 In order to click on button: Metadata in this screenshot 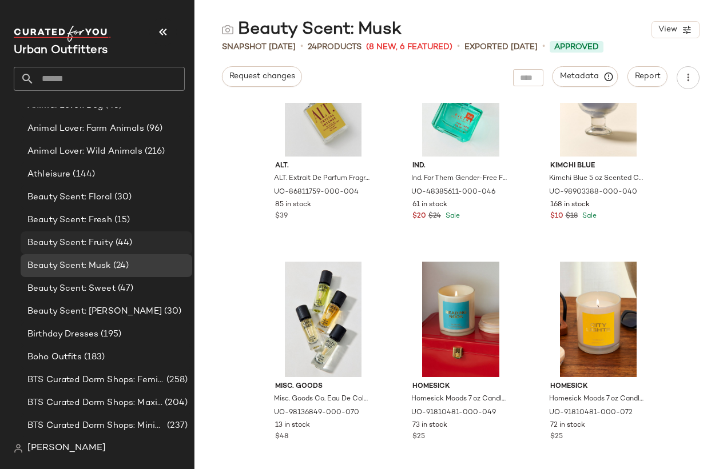, I will do `click(585, 77)`.